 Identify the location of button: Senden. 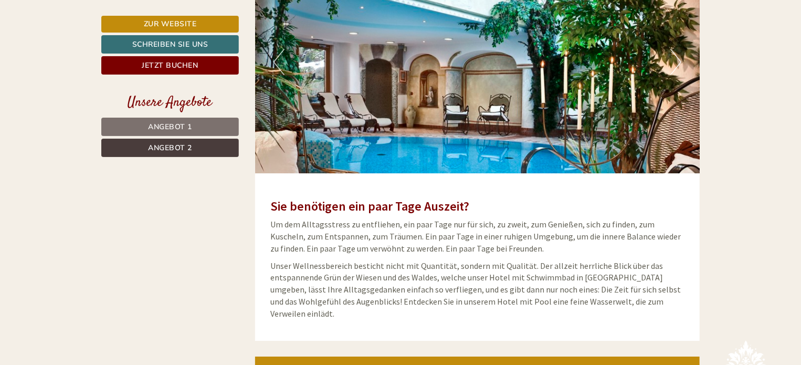
(382, 286).